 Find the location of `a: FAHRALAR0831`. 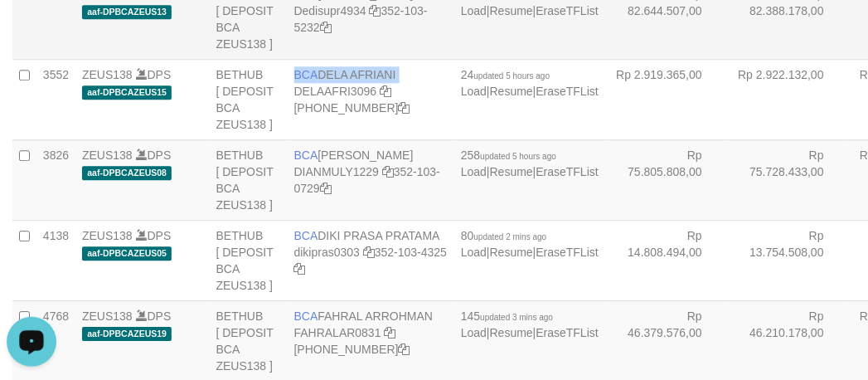

a: FAHRALAR0831 is located at coordinates (337, 332).